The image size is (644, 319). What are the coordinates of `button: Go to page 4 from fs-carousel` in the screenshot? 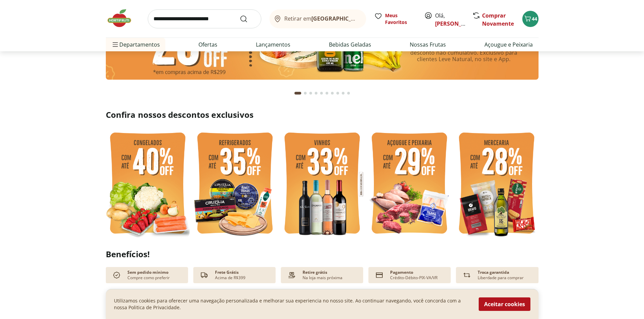 It's located at (316, 93).